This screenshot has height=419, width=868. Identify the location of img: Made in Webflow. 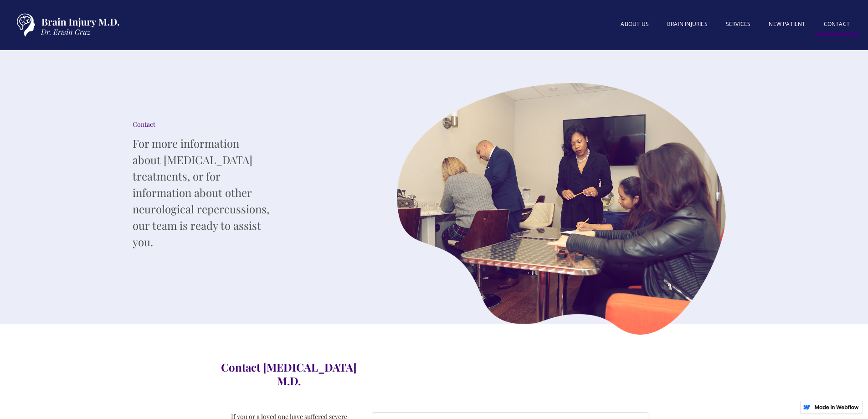
(837, 407).